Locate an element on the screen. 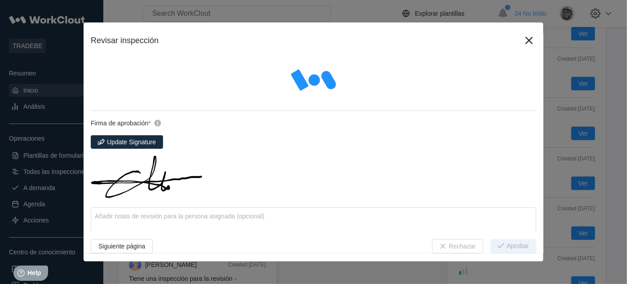  button: Rechazar is located at coordinates (458, 246).